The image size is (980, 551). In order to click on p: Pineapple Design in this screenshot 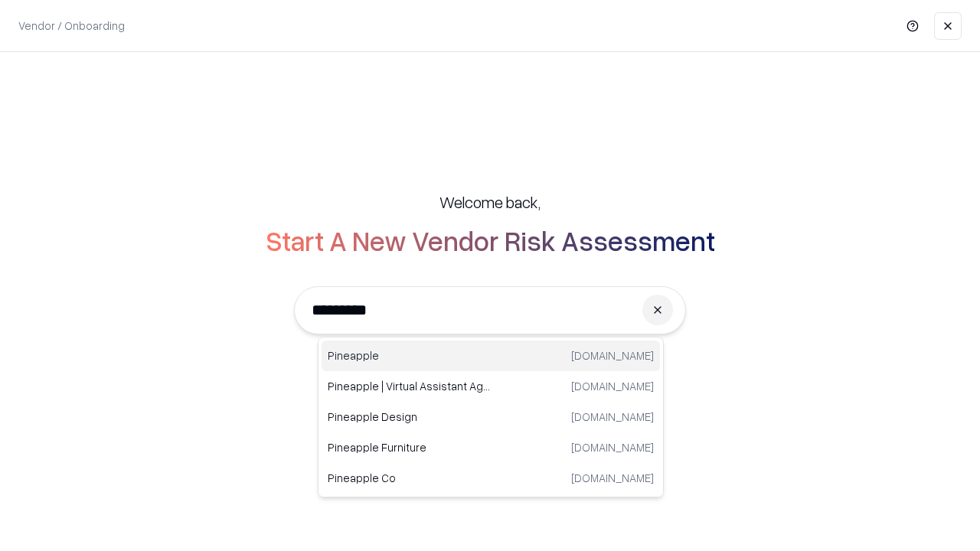, I will do `click(409, 417)`.